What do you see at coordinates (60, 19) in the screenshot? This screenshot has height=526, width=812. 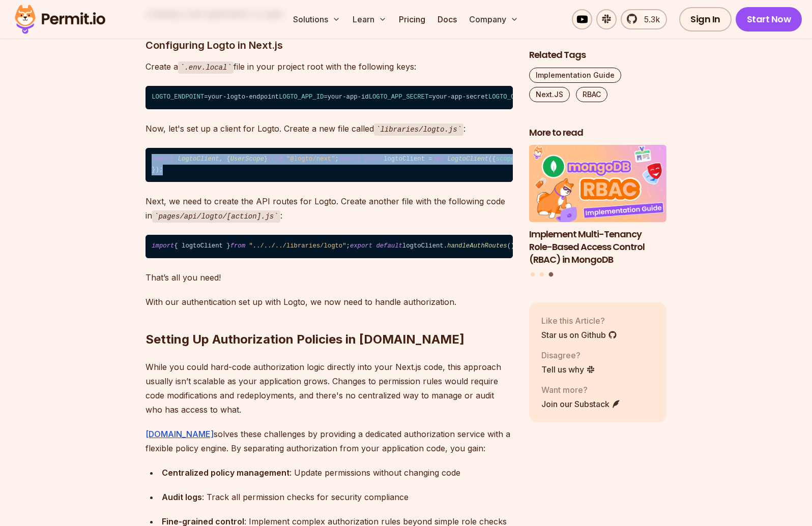 I see `img: Permit logo` at bounding box center [60, 19].